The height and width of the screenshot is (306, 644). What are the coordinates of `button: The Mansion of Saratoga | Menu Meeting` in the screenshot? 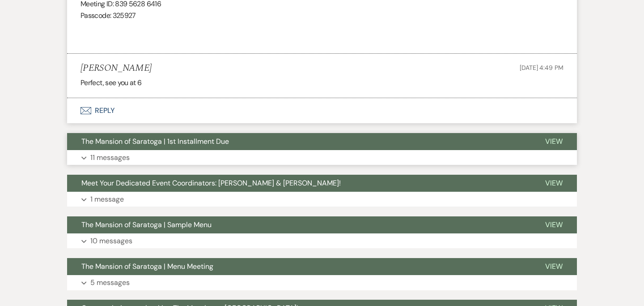 It's located at (299, 266).